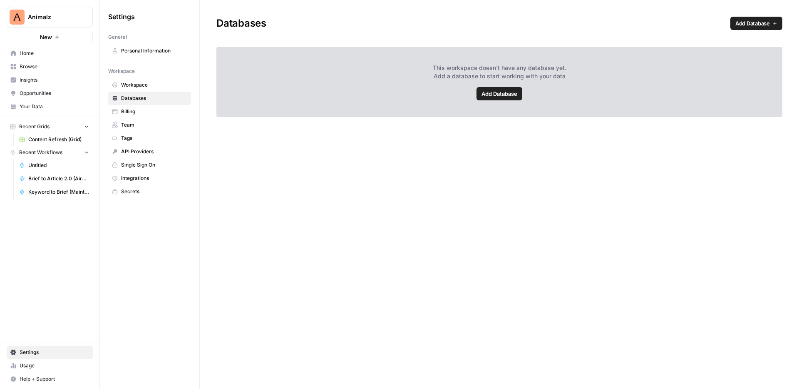 The width and height of the screenshot is (799, 389). What do you see at coordinates (154, 151) in the screenshot?
I see `span: API Providers` at bounding box center [154, 151].